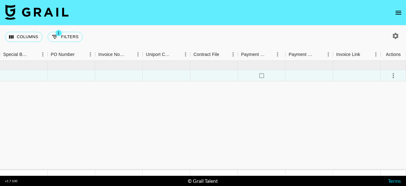 The image size is (406, 186). I want to click on img: Grail Talent, so click(37, 12).